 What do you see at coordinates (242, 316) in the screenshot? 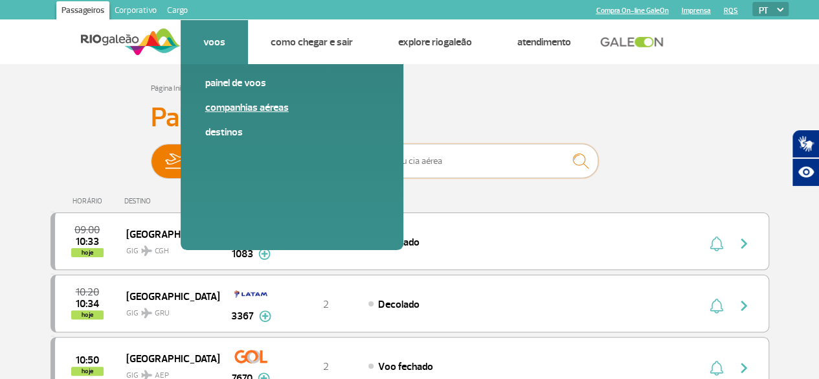
I see `span: 3367` at bounding box center [242, 316].